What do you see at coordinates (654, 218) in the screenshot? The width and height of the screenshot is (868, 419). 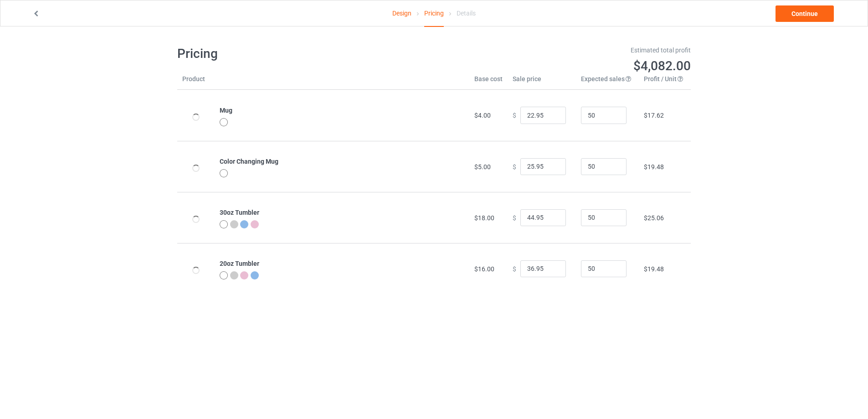 I see `span: $25.06` at bounding box center [654, 218].